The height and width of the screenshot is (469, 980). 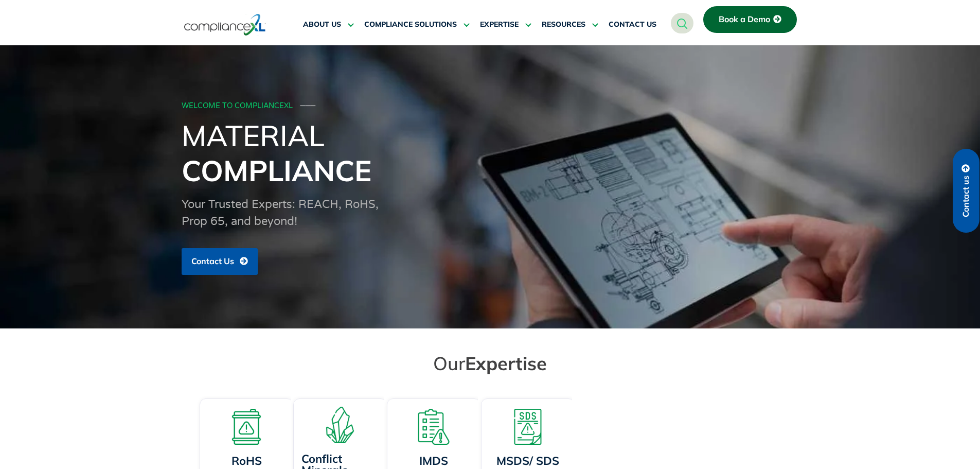 What do you see at coordinates (490, 153) in the screenshot?
I see `h1: Material` at bounding box center [490, 153].